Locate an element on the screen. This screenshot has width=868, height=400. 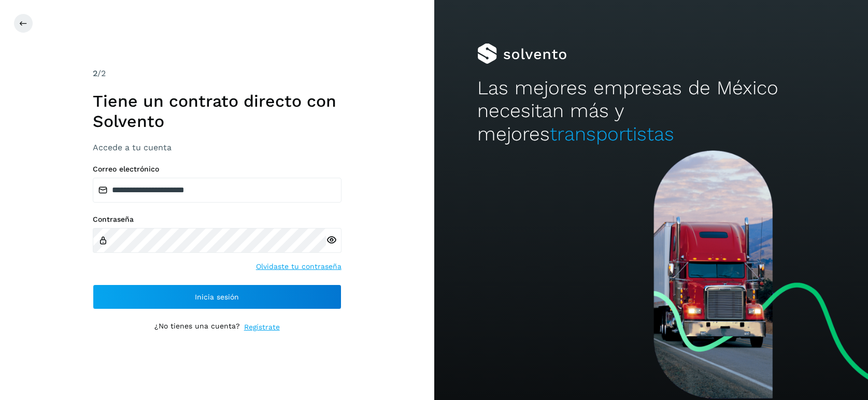
p: ¿No tienes una cuenta? is located at coordinates (197, 327).